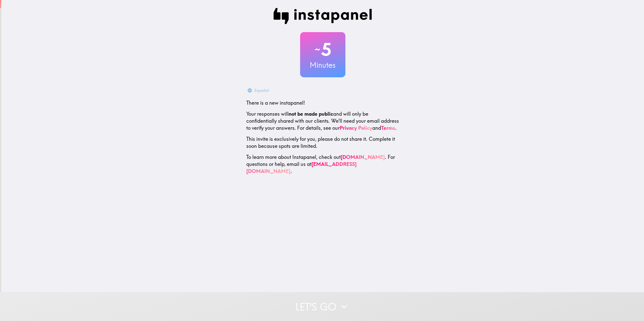  What do you see at coordinates (275, 103) in the screenshot?
I see `span: There is a new instapanel!` at bounding box center [275, 103].